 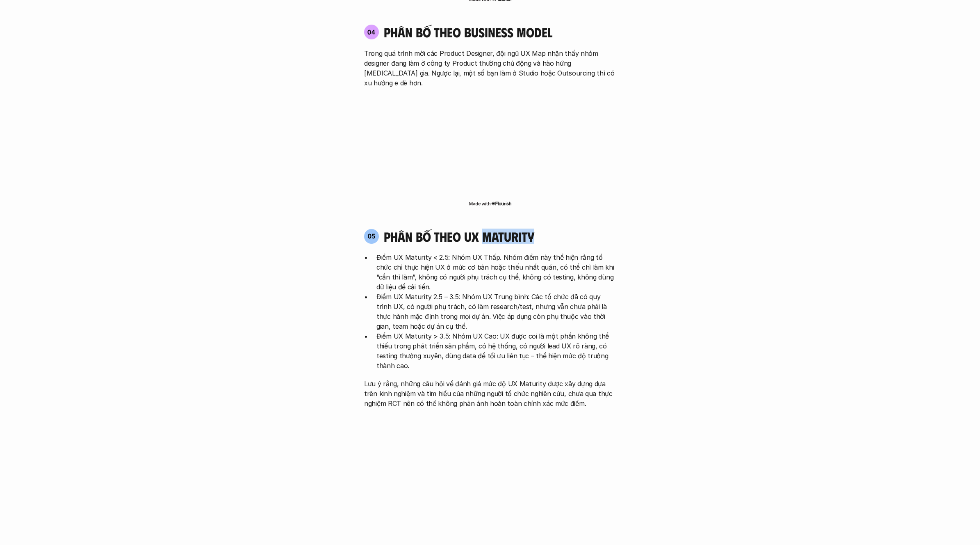 What do you see at coordinates (490, 394) in the screenshot?
I see `p: Lưu ý rằng, những câu hỏi về đánh giá mức độ UX Maturity được xây dựng dựa trên kinh nghiệm và tì...` at bounding box center [490, 394].